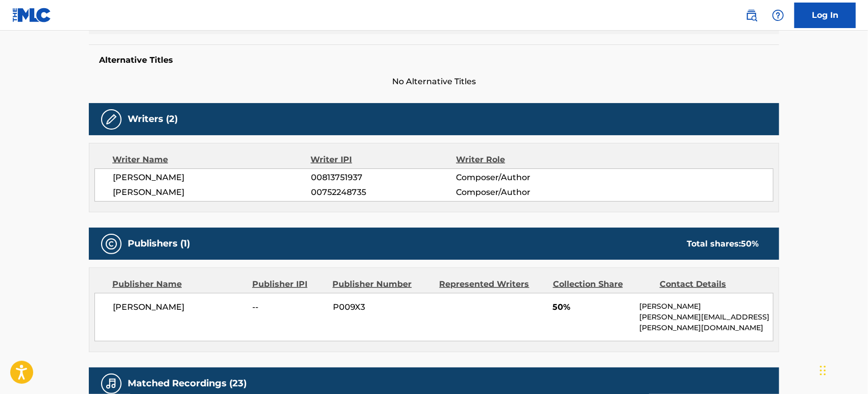 The width and height of the screenshot is (868, 394). I want to click on img: Writers, so click(111, 120).